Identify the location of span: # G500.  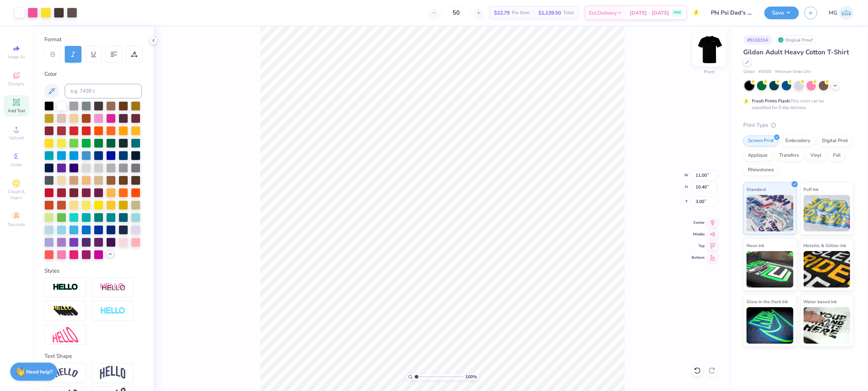
(765, 72).